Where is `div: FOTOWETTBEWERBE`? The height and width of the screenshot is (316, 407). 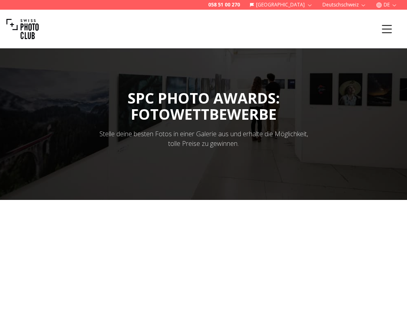
div: FOTOWETTBEWERBE is located at coordinates (204, 114).